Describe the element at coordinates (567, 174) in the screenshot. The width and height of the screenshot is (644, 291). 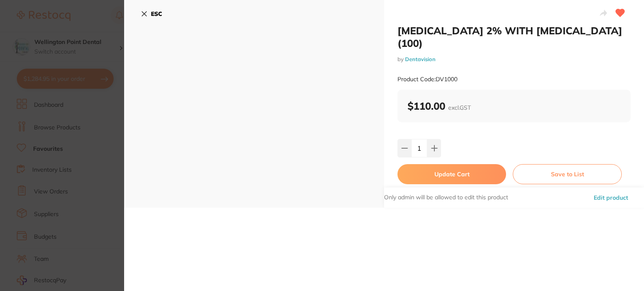
I see `button: Save to List` at that location.